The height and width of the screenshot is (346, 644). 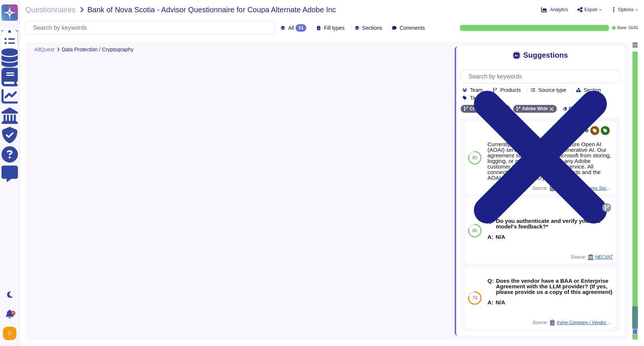 What do you see at coordinates (412, 28) in the screenshot?
I see `span: Comments` at bounding box center [412, 28].